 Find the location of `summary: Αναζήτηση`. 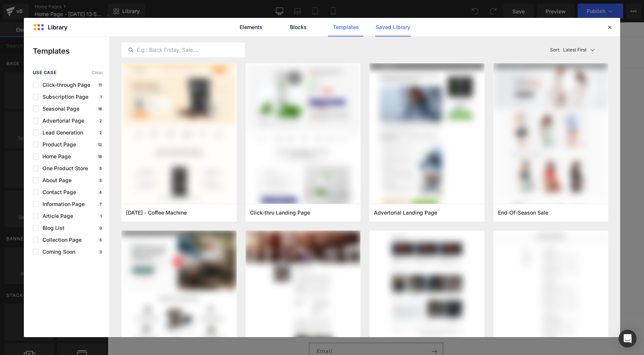

summary: Αναζήτηση is located at coordinates (434, 30).